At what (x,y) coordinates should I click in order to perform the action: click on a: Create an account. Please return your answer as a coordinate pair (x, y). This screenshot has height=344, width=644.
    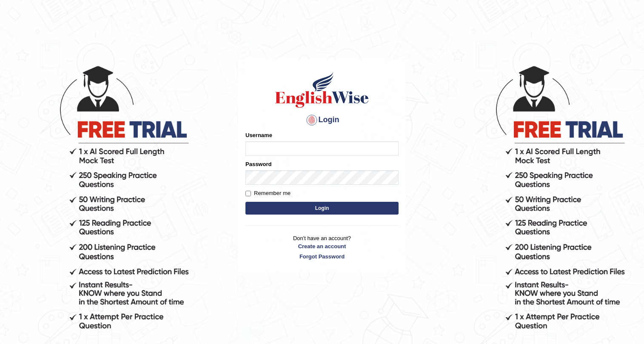
    Looking at the image, I should click on (322, 246).